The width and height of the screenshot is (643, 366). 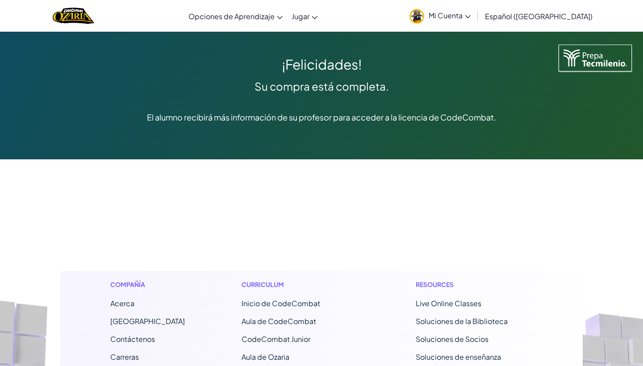 What do you see at coordinates (440, 16) in the screenshot?
I see `a: Mi Cuenta` at bounding box center [440, 16].